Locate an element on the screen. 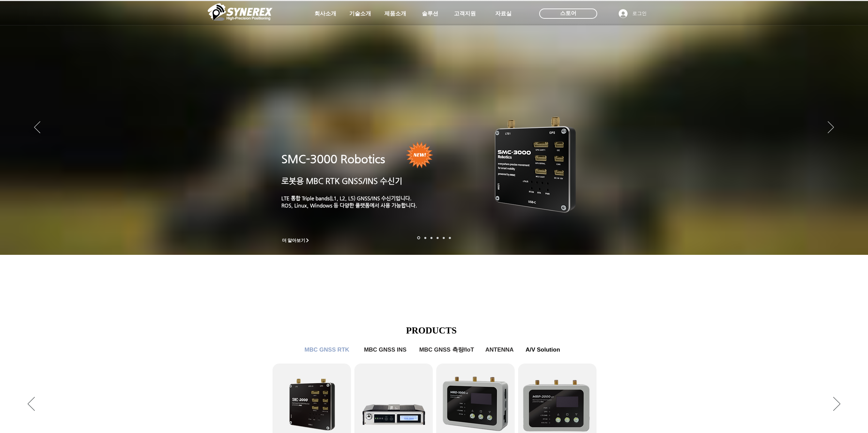 The image size is (868, 433). span: 솔루션 is located at coordinates (430, 14).